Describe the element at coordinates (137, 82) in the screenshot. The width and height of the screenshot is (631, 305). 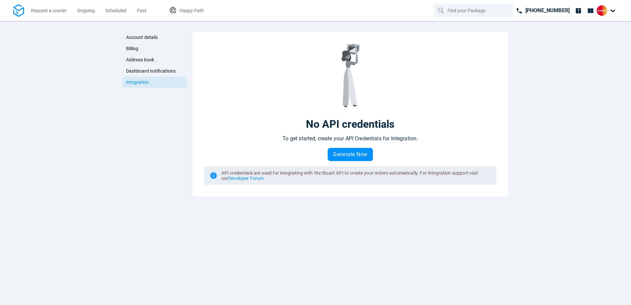
I see `span: Integration` at that location.